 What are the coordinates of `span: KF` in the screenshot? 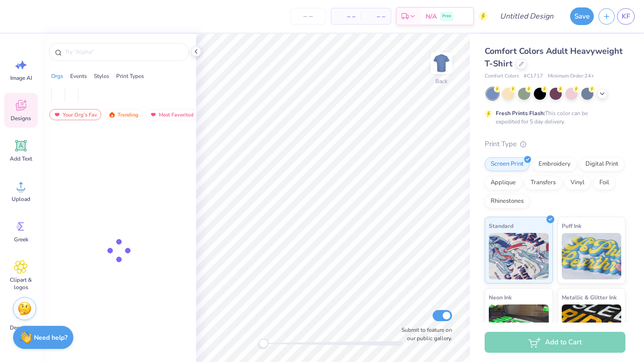 It's located at (626, 16).